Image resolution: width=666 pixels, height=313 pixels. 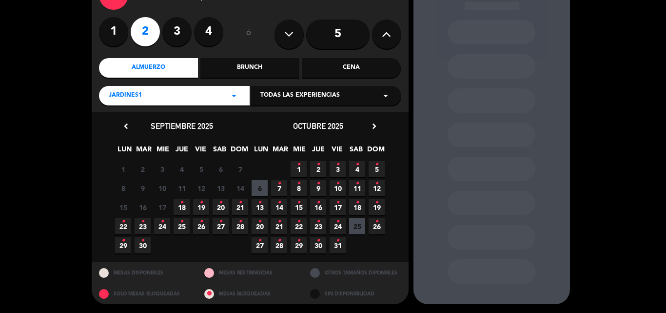 I want to click on div: ó, so click(x=249, y=34).